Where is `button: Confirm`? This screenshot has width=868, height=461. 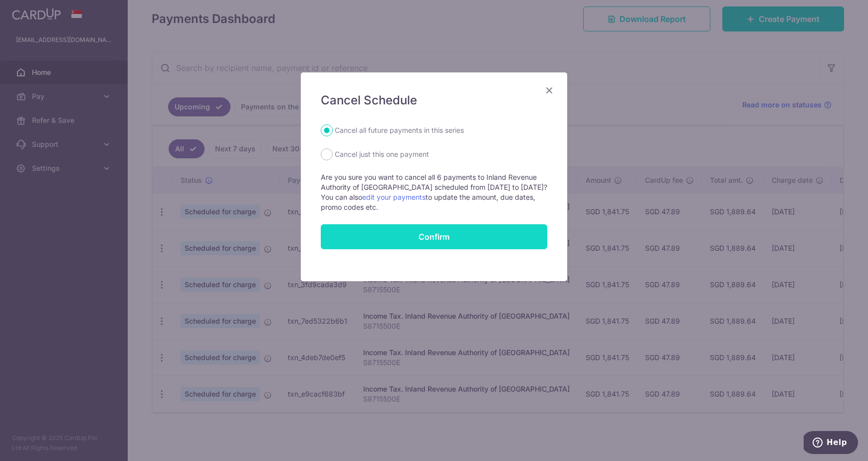 button: Confirm is located at coordinates (434, 237).